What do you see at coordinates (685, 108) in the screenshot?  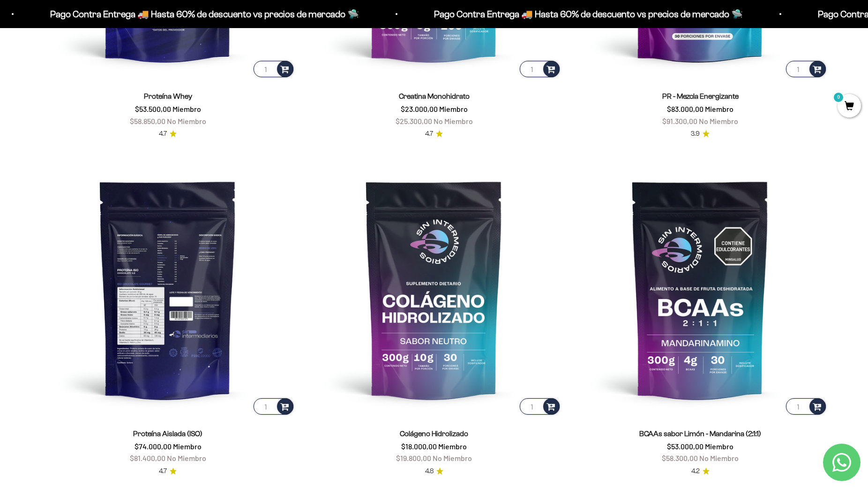 I see `span: $83.000,00` at bounding box center [685, 108].